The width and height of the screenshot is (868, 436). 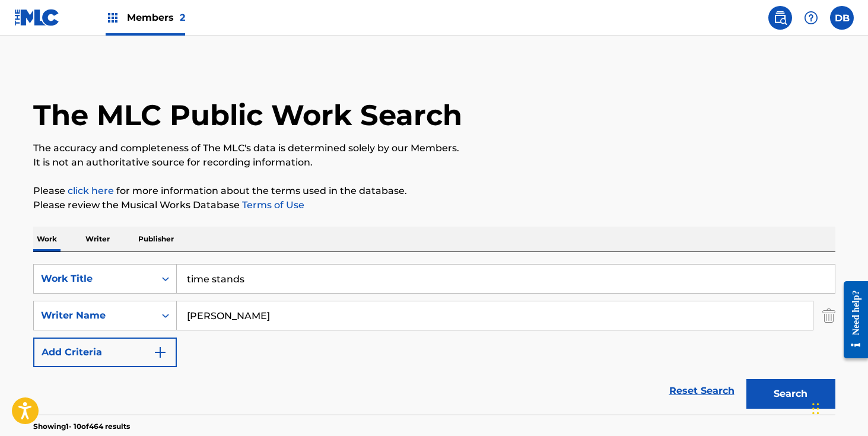 I want to click on h1: The MLC Public Work Search, so click(x=248, y=115).